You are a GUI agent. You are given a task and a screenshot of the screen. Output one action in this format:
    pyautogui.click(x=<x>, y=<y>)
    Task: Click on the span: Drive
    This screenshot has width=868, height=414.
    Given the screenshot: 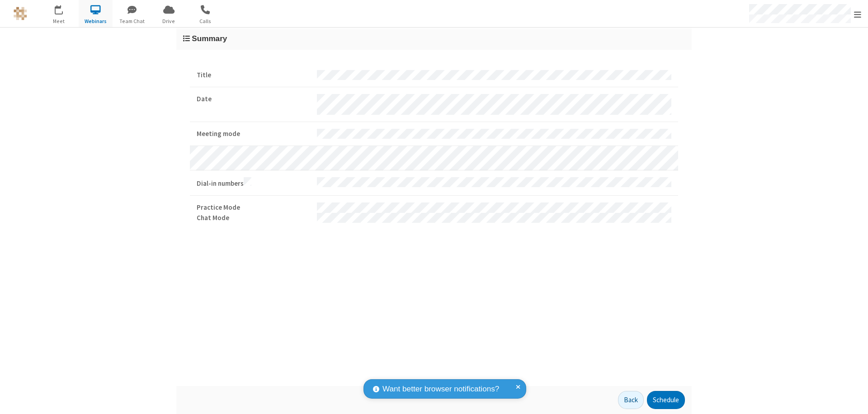 What is the action you would take?
    pyautogui.click(x=169, y=21)
    